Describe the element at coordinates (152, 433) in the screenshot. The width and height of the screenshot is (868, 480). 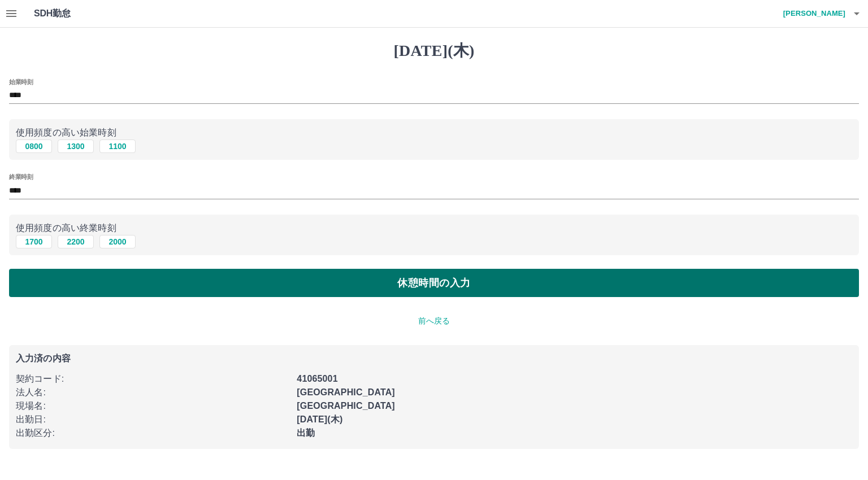
I see `p: 出勤区分 :` at that location.